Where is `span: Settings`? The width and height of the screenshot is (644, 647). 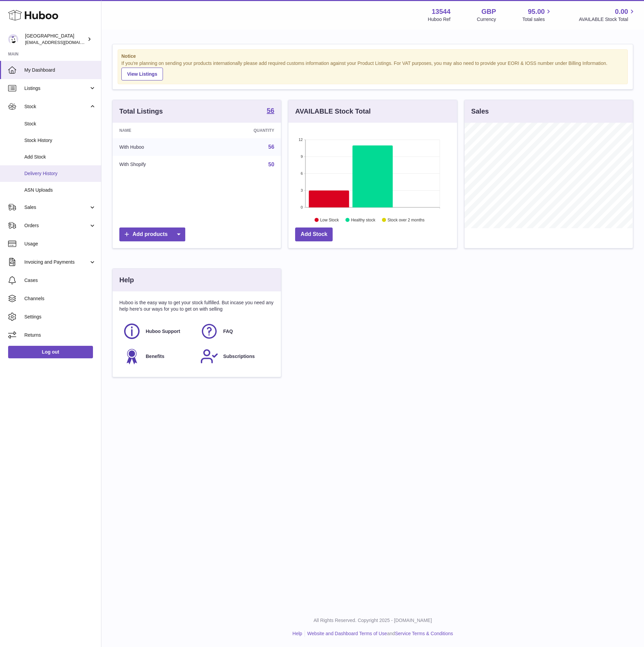 span: Settings is located at coordinates (60, 317).